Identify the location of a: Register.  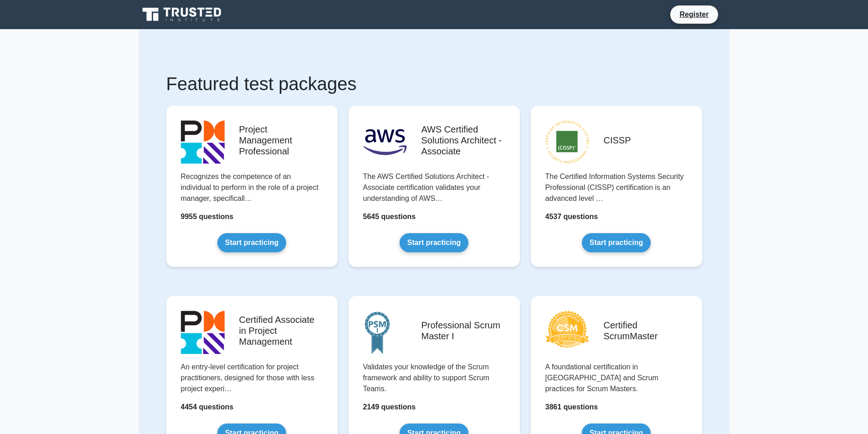
(694, 14).